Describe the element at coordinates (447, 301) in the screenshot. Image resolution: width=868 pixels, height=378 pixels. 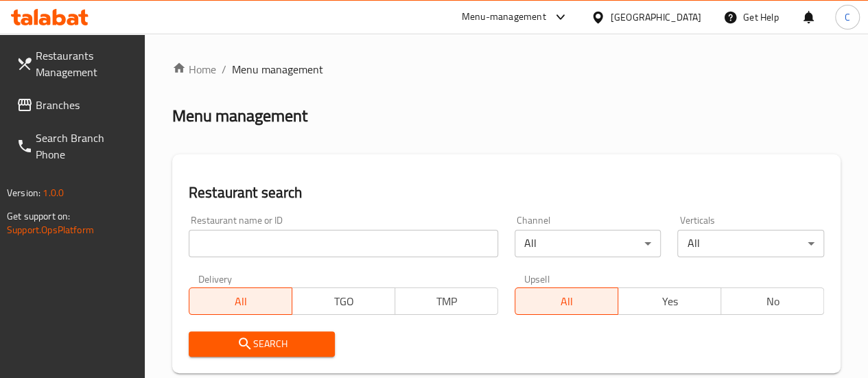
I see `span: TMP` at that location.